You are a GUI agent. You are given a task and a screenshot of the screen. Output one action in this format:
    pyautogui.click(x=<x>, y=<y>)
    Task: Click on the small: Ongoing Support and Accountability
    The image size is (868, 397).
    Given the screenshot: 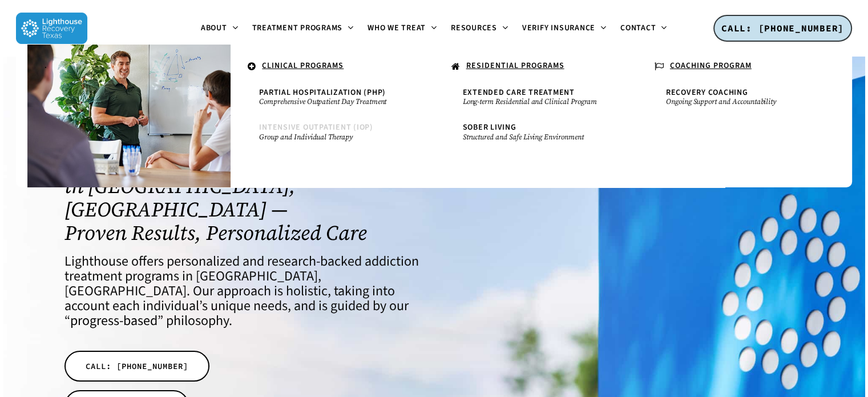 What is the action you would take?
    pyautogui.click(x=739, y=102)
    